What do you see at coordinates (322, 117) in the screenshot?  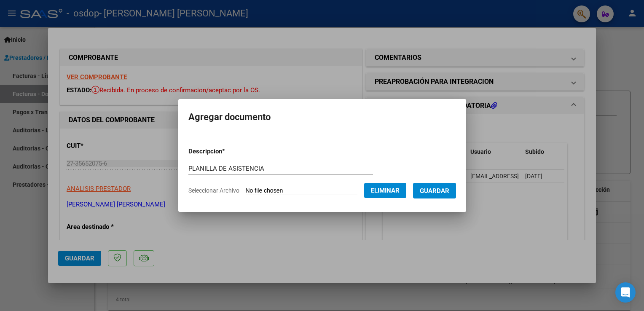 I see `h2: Agregar documento` at bounding box center [322, 117].